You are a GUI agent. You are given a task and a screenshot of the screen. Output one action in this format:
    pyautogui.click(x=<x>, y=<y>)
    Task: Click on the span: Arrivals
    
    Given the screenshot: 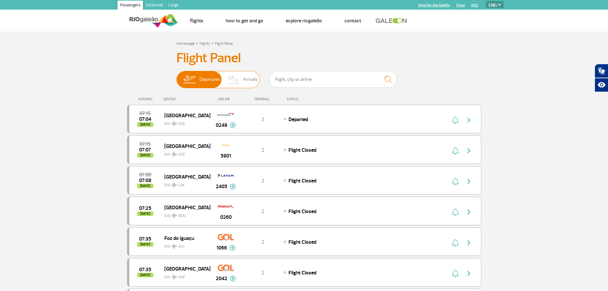 What is the action you would take?
    pyautogui.click(x=250, y=79)
    